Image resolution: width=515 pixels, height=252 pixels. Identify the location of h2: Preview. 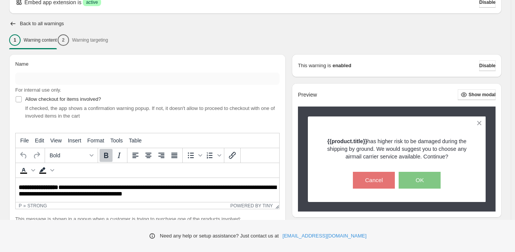
(307, 95).